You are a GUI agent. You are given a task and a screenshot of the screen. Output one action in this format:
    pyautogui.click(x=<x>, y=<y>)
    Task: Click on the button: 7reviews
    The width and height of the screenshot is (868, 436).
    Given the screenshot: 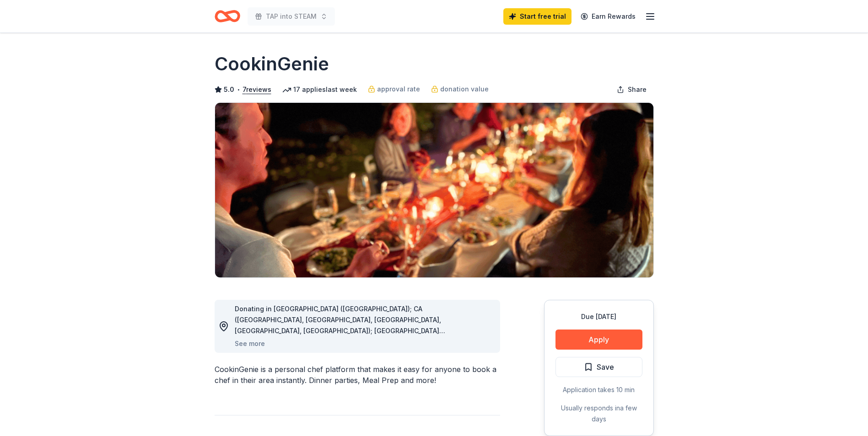 What is the action you would take?
    pyautogui.click(x=256, y=90)
    